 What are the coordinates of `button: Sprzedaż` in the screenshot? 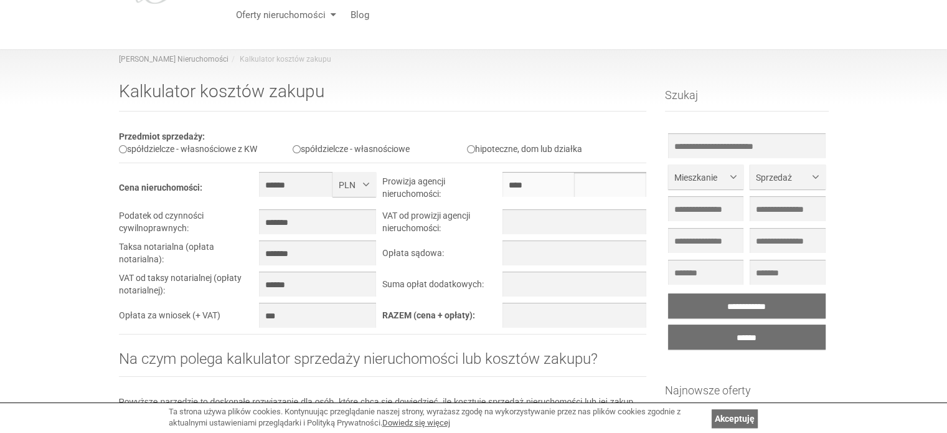 It's located at (787, 177).